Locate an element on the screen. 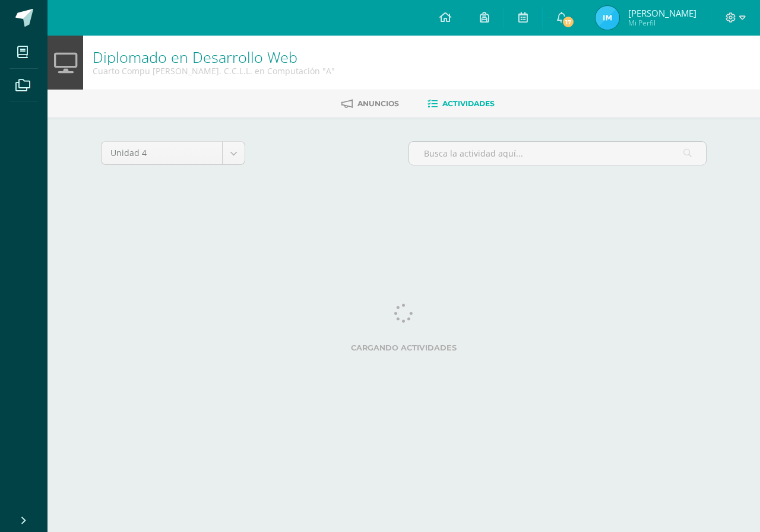  span: Unidad 4 is located at coordinates (162, 153).